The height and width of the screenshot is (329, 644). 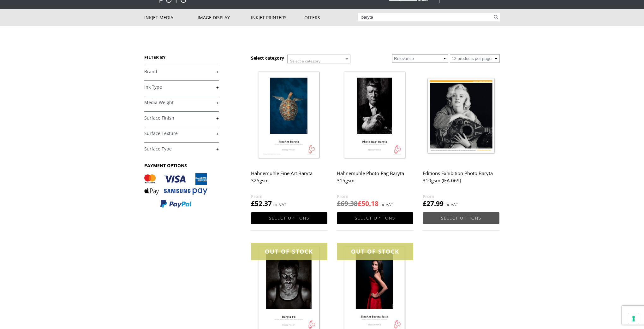 What do you see at coordinates (375, 218) in the screenshot?
I see `a: Select options for “Hahnemuhle Photo-Rag Baryta 315gsm”` at bounding box center [375, 218].